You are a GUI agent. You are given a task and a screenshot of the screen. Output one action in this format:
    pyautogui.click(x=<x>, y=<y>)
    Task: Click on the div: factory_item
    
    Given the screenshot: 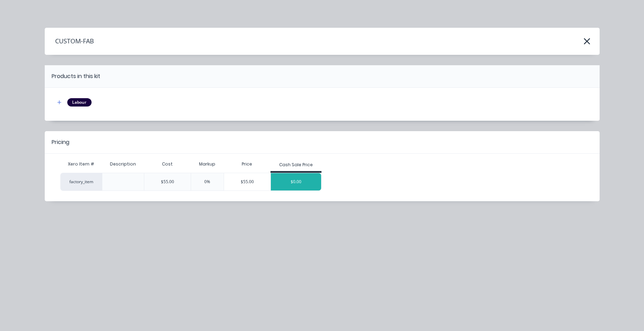 What is the action you would take?
    pyautogui.click(x=81, y=182)
    